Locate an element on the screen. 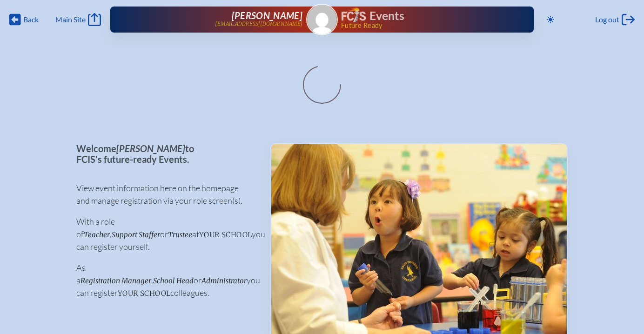  span: Log out is located at coordinates (608, 19).